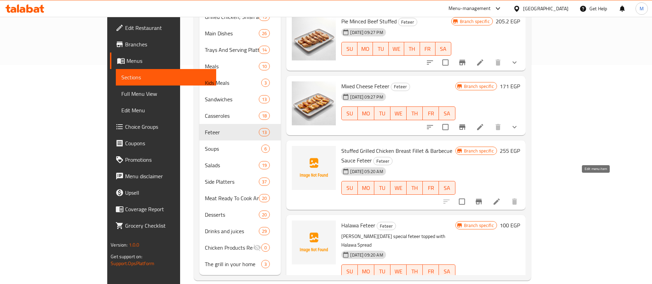  I want to click on img: Halawa Feteer, so click(314, 243).